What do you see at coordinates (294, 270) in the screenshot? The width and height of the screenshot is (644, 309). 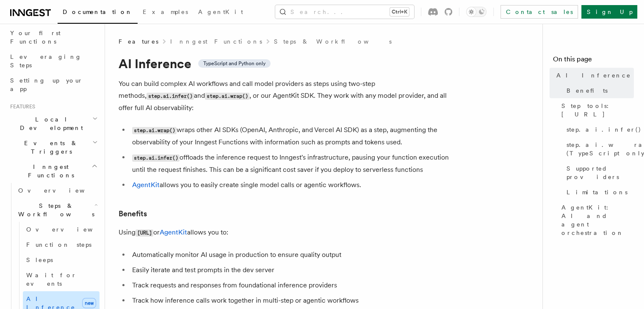 I see `li: Easily iterate and test prompts in the dev server` at bounding box center [294, 270].